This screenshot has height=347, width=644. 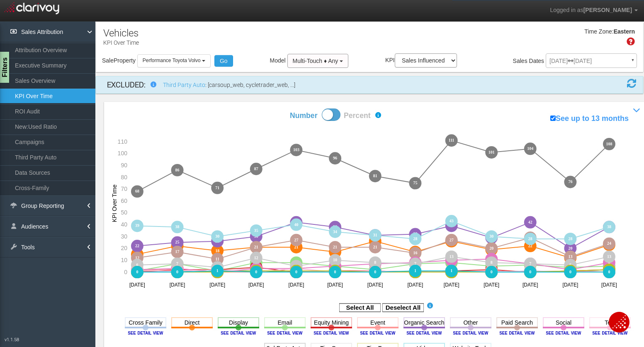 What do you see at coordinates (124, 165) in the screenshot?
I see `text: 90` at bounding box center [124, 165].